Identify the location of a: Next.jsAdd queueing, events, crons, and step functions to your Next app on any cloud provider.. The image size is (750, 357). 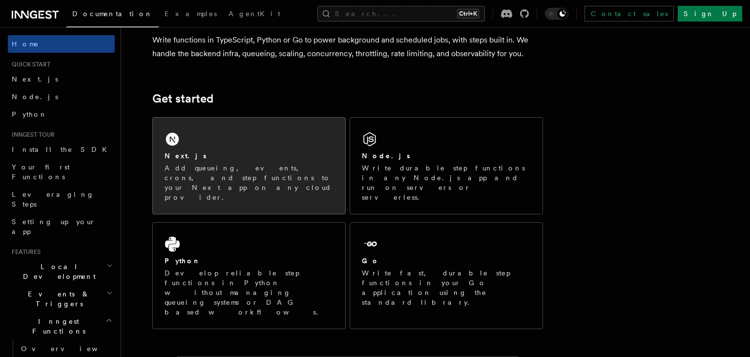
(249, 166).